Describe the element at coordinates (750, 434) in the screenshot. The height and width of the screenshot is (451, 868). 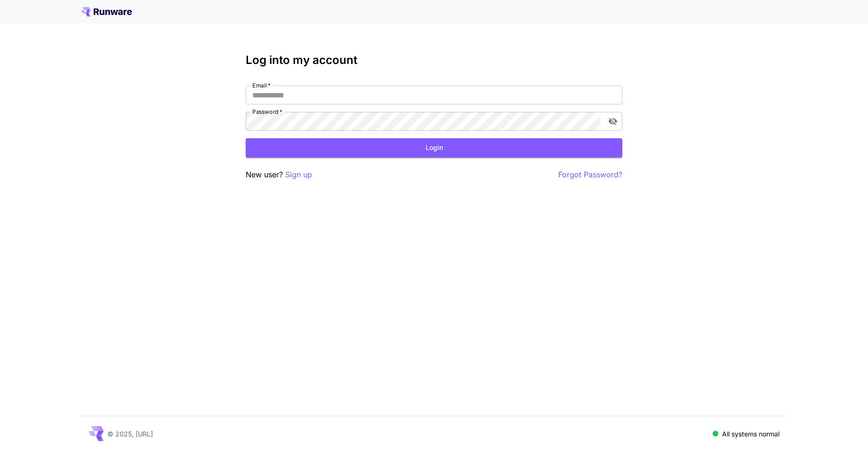
I see `p: All systems normal` at that location.